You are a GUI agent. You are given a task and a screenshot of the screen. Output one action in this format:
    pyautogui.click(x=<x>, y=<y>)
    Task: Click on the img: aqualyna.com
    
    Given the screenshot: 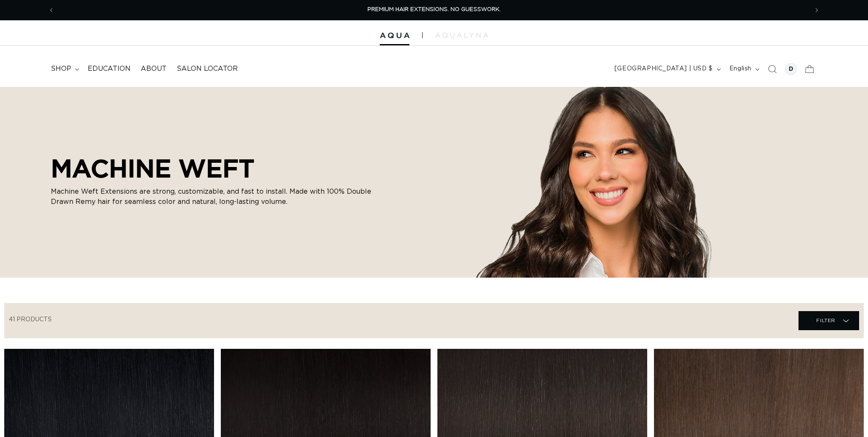 What is the action you would take?
    pyautogui.click(x=461, y=35)
    